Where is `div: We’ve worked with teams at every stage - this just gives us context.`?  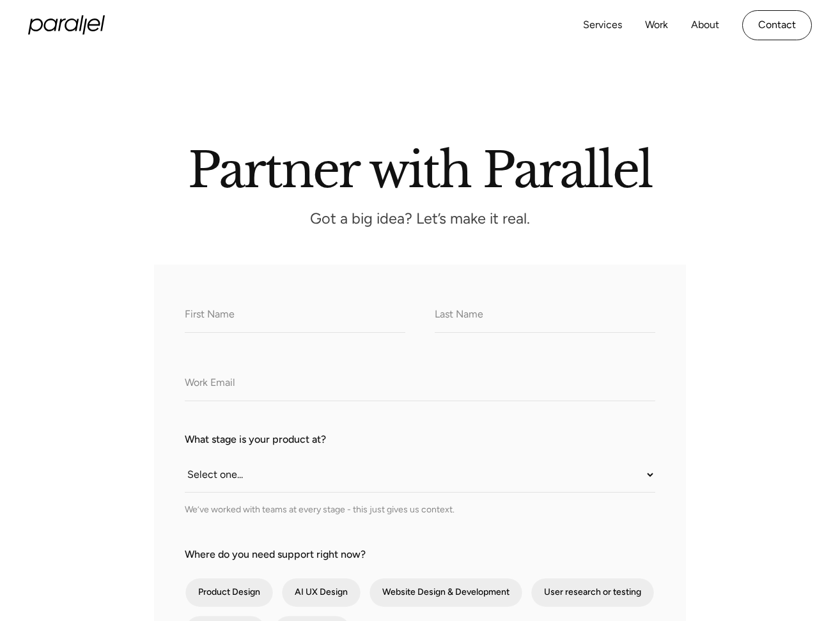 div: We’ve worked with teams at every stage - this just gives us context. is located at coordinates (420, 509).